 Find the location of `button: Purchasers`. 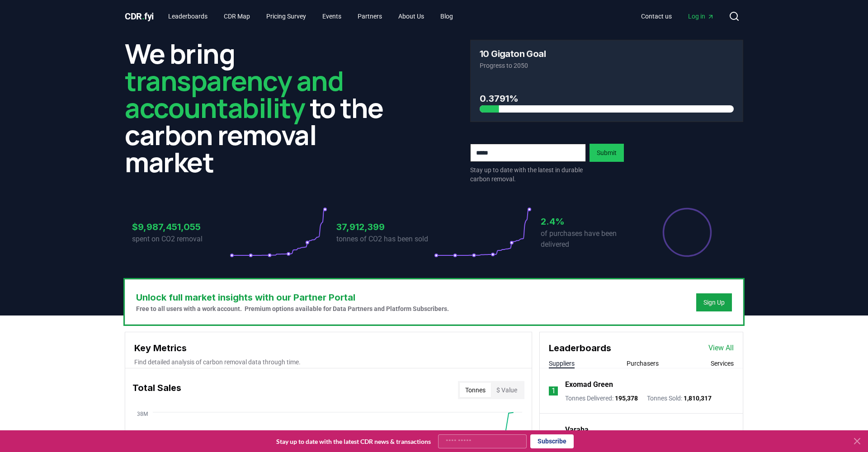

button: Purchasers is located at coordinates (642, 364).